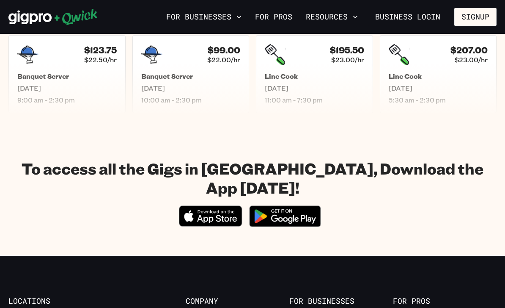 This screenshot has height=308, width=505. Describe the element at coordinates (438, 100) in the screenshot. I see `span: 5:30 am - 2:30 pm` at that location.